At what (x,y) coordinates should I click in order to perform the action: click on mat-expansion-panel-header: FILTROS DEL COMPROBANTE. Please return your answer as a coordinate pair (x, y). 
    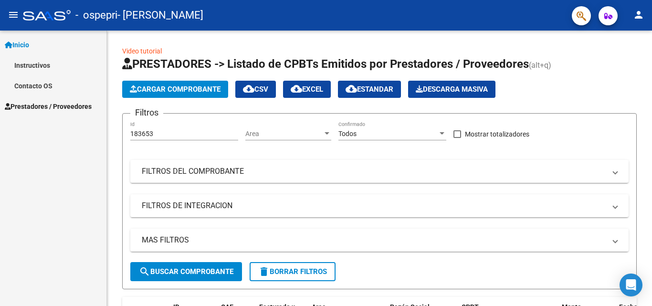
    Looking at the image, I should click on (379, 171).